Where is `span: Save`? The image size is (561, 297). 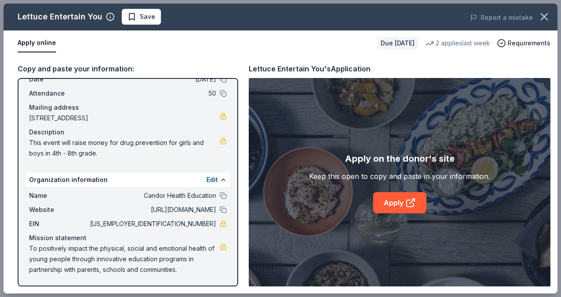 span: Save is located at coordinates (147, 17).